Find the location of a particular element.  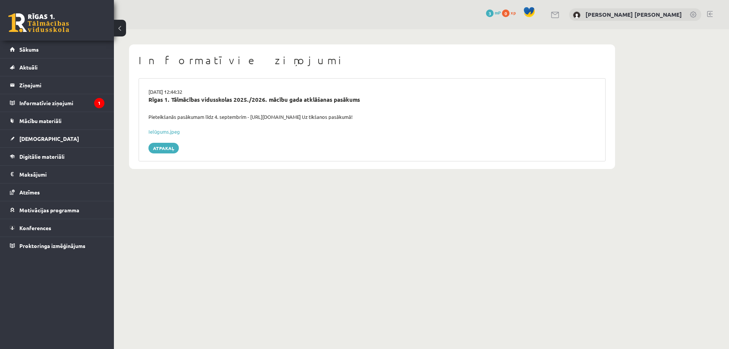

span: mP is located at coordinates (498, 13).